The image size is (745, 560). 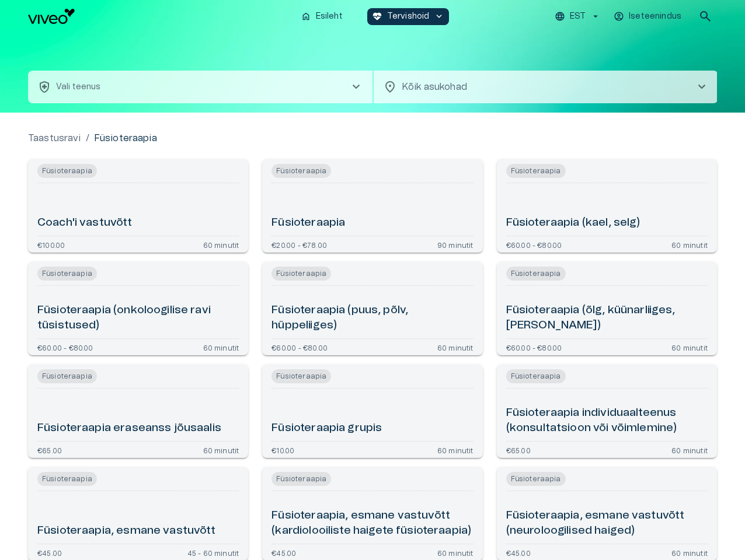 What do you see at coordinates (539, 87) in the screenshot?
I see `p: Kõik asukohad` at bounding box center [539, 87].